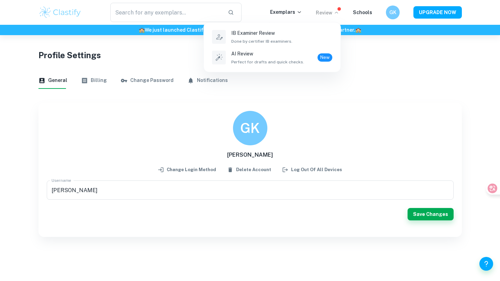 This screenshot has width=500, height=281. What do you see at coordinates (268, 62) in the screenshot?
I see `span: Perfect for drafts and quick checks.` at bounding box center [268, 62].